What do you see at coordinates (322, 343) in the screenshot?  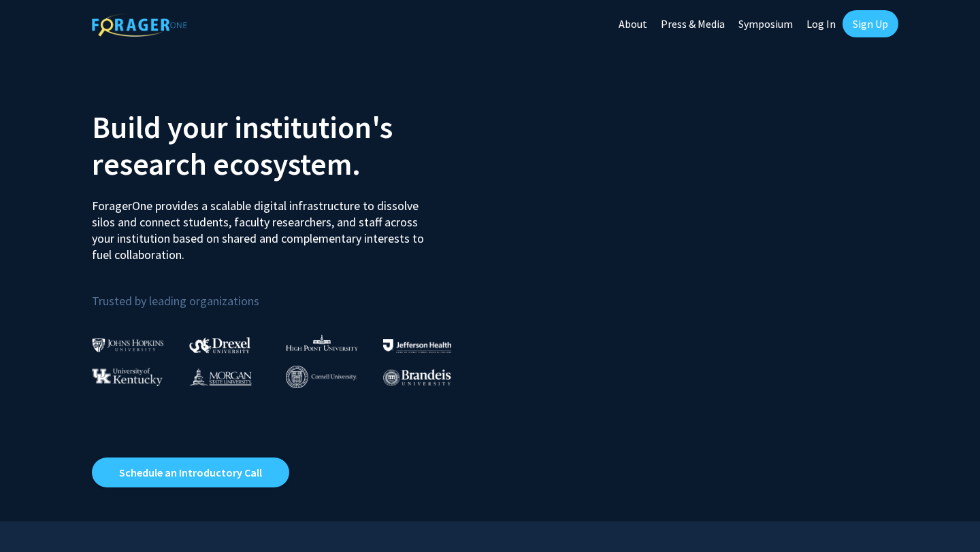 I see `img: High Point University` at bounding box center [322, 343].